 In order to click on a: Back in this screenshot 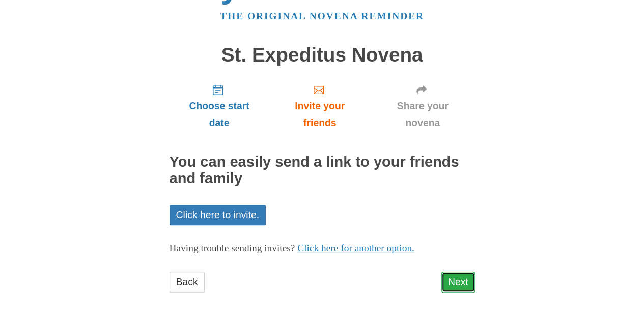, I will do `click(187, 281)`.